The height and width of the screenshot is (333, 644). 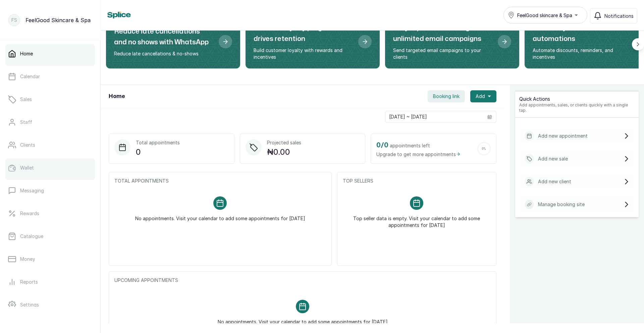 What do you see at coordinates (50, 77) in the screenshot?
I see `a: Calendar` at bounding box center [50, 77].